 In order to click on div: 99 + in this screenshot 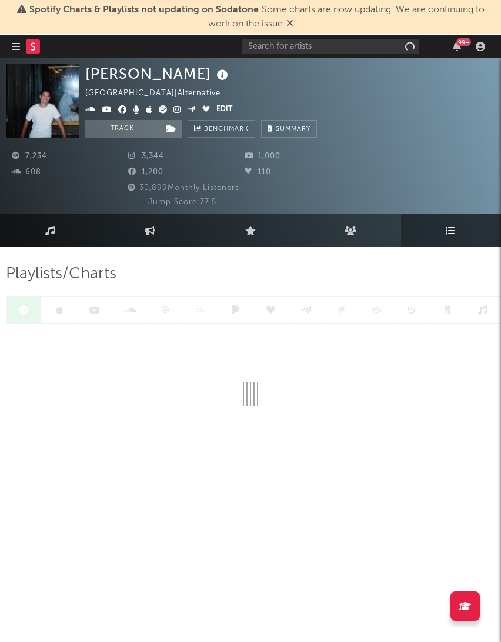, I will do `click(463, 42)`.